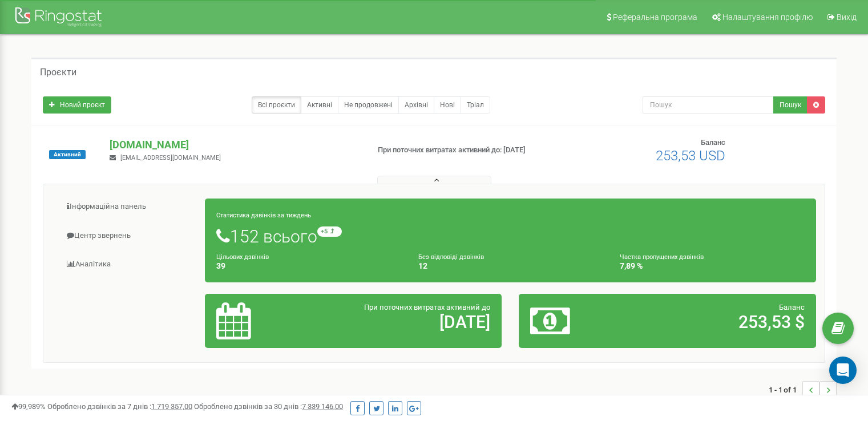  I want to click on span: 1 - 1 of 1, so click(785, 390).